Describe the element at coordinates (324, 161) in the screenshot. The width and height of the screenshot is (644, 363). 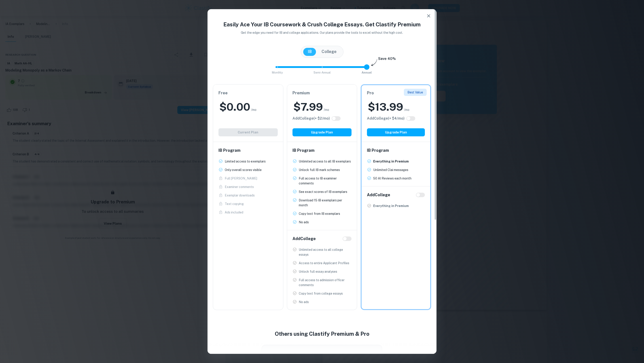
I see `p: Unlimited access to all IB exemplars` at that location.